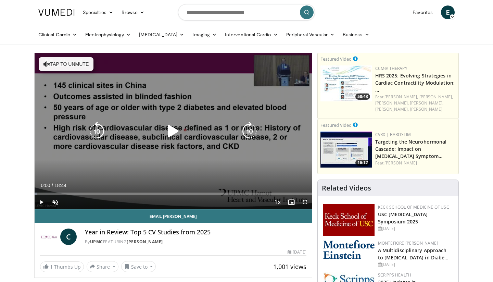 This screenshot has width=493, height=282. Describe the element at coordinates (173, 131) in the screenshot. I see `video-js: Video Player` at that location.